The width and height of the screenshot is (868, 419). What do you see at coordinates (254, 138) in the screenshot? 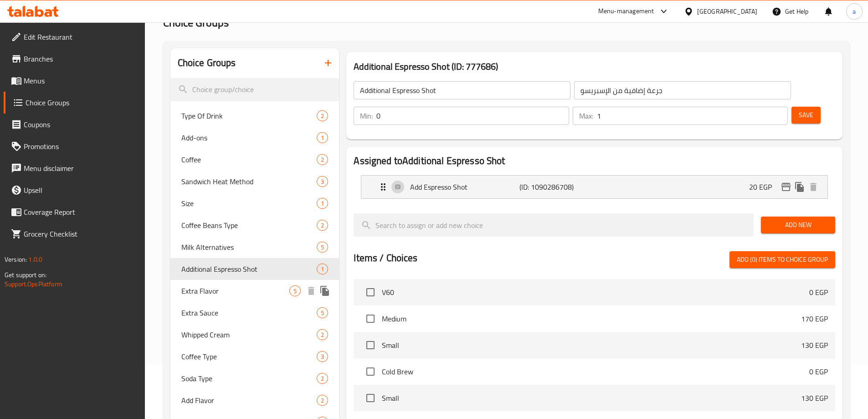
I see `div: Add-ons1` at bounding box center [254, 138].